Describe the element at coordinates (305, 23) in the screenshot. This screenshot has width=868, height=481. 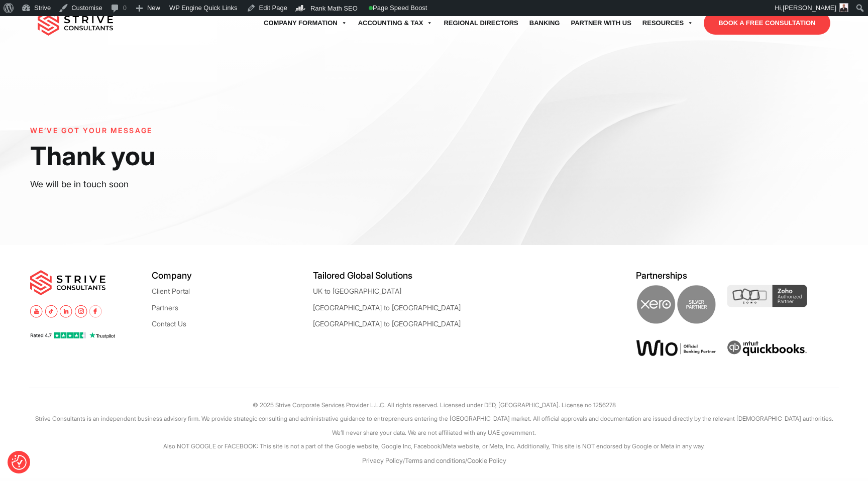
I see `a: Company Formation` at that location.